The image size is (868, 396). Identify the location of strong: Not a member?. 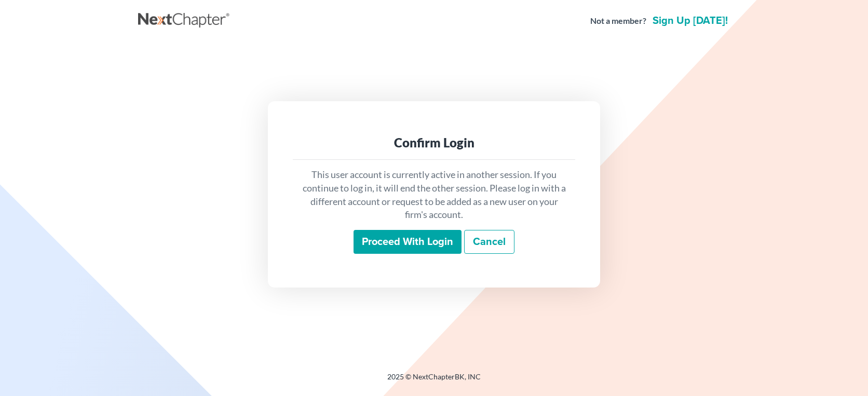
(618, 21).